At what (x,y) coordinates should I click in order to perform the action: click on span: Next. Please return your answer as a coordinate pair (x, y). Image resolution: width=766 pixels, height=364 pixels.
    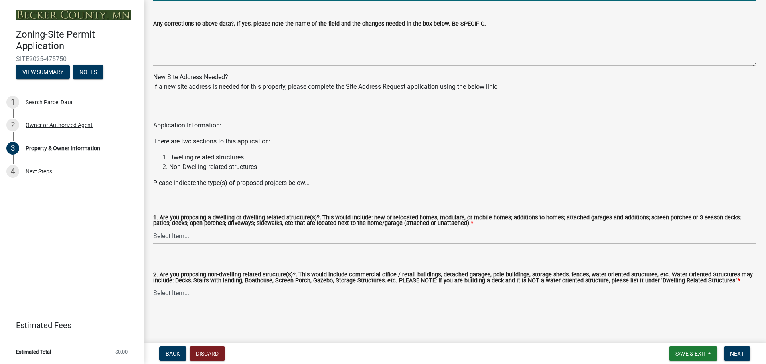
    Looking at the image, I should click on (737, 353).